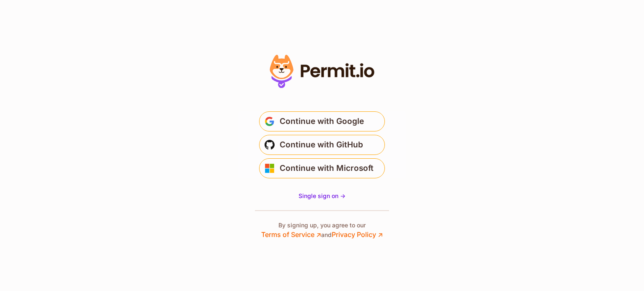 The image size is (644, 291). I want to click on span: Continue with GitHub, so click(322, 145).